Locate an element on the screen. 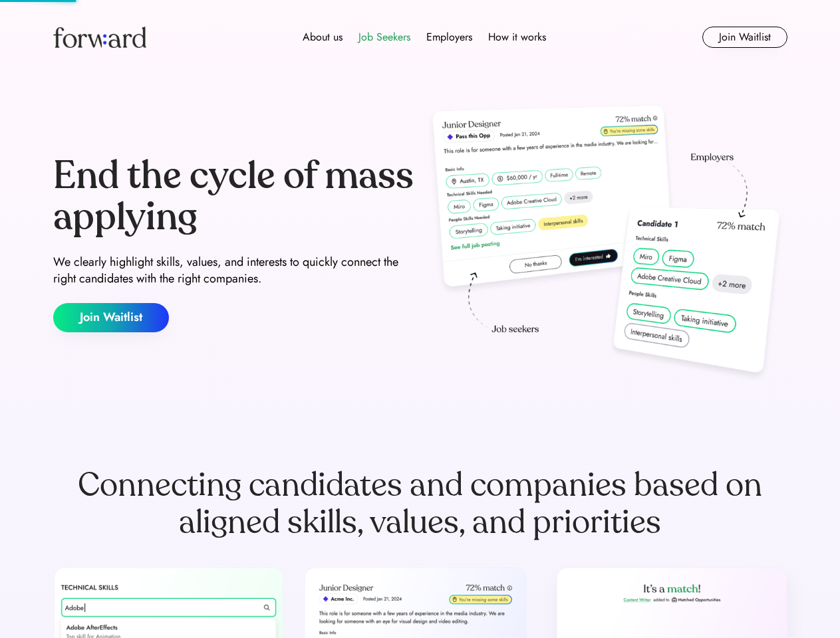  div: Connecting candidates and companies based on aligned skills, values, and priorities is located at coordinates (420, 504).